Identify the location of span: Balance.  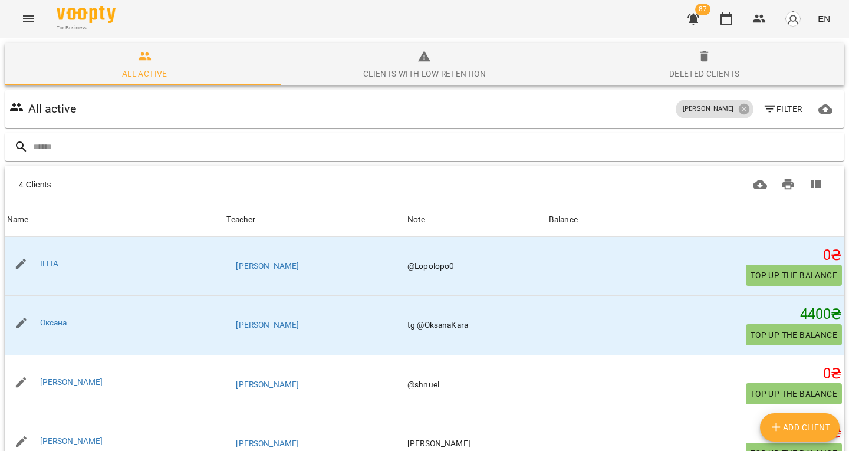
(695, 220).